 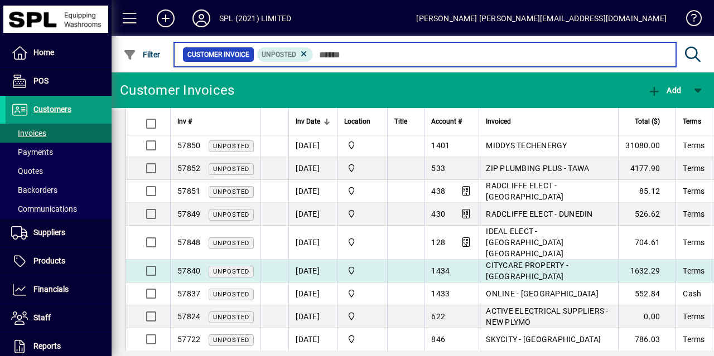 I want to click on div: Inv Date, so click(x=313, y=122).